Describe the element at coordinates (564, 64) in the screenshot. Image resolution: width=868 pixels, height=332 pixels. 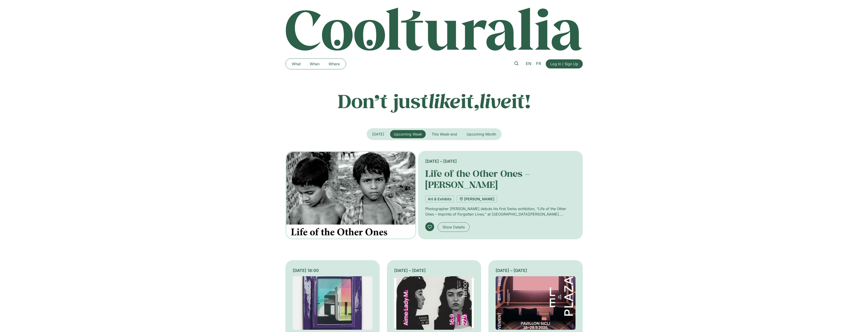
I see `a: Log In / Sign Up` at that location.